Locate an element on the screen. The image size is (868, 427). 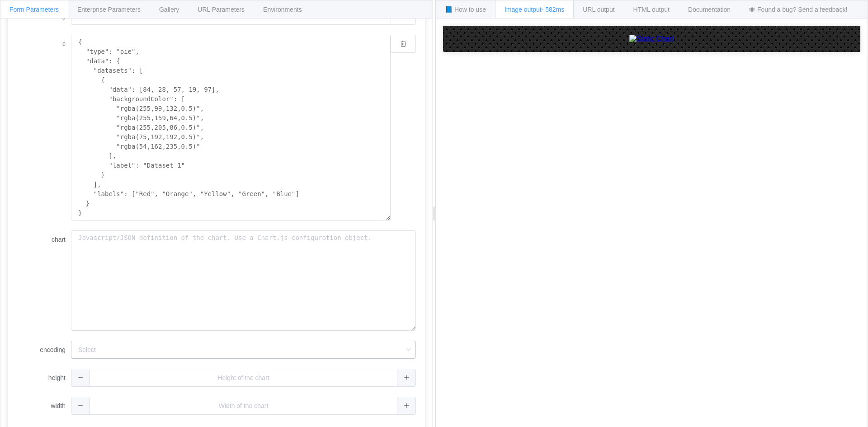
input: Select is located at coordinates (243, 350).